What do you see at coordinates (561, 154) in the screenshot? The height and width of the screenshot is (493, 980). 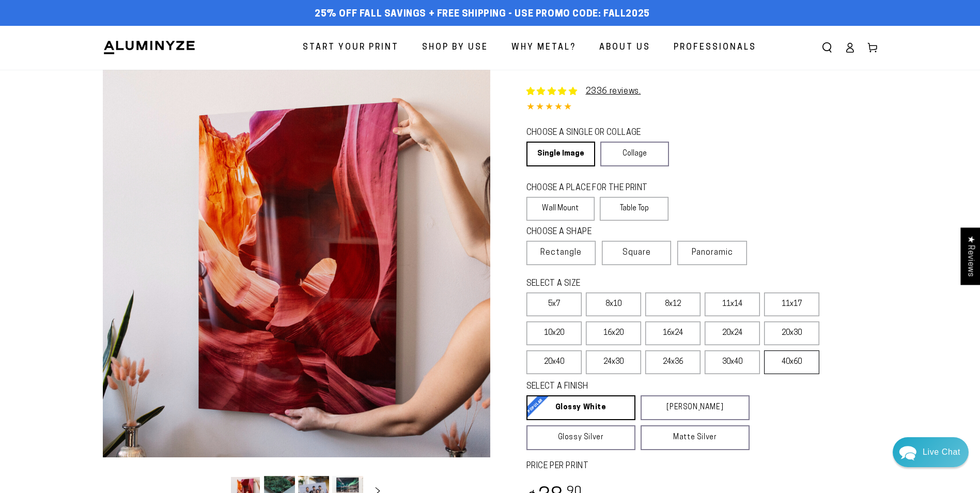 I see `a: Single Image` at bounding box center [561, 154].